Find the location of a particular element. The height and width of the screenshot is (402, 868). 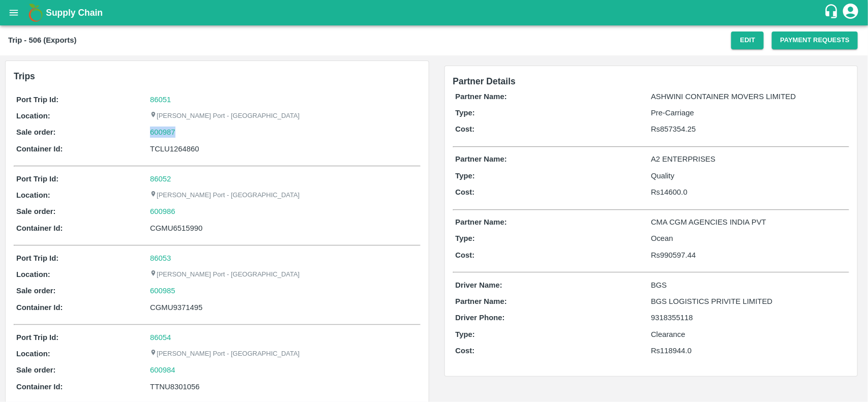

b: Trip - 506 (Exports) is located at coordinates (42, 40).